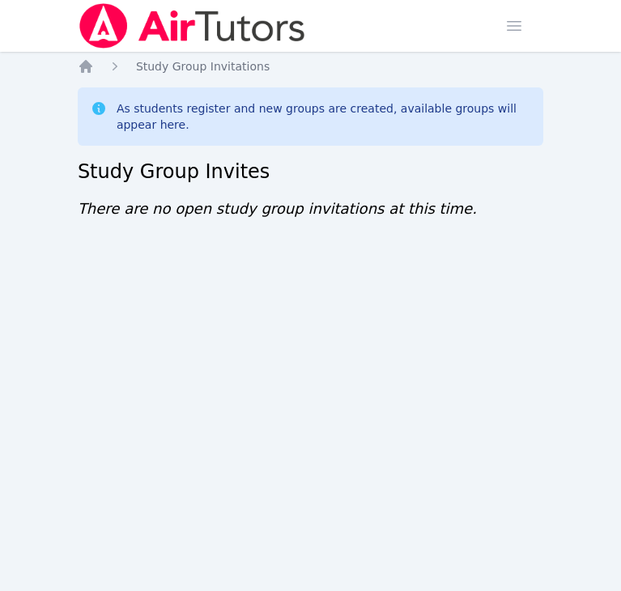  What do you see at coordinates (203, 66) in the screenshot?
I see `a: Study Group Invitations` at bounding box center [203, 66].